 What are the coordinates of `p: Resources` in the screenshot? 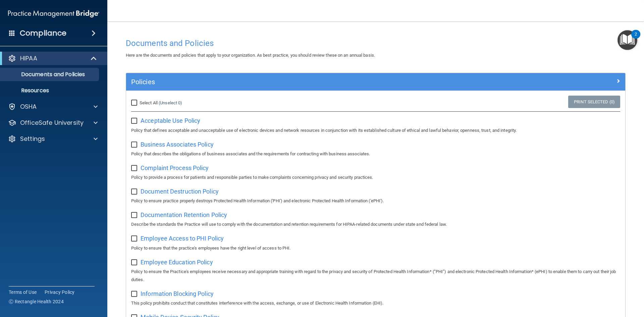 It's located at (50, 91).